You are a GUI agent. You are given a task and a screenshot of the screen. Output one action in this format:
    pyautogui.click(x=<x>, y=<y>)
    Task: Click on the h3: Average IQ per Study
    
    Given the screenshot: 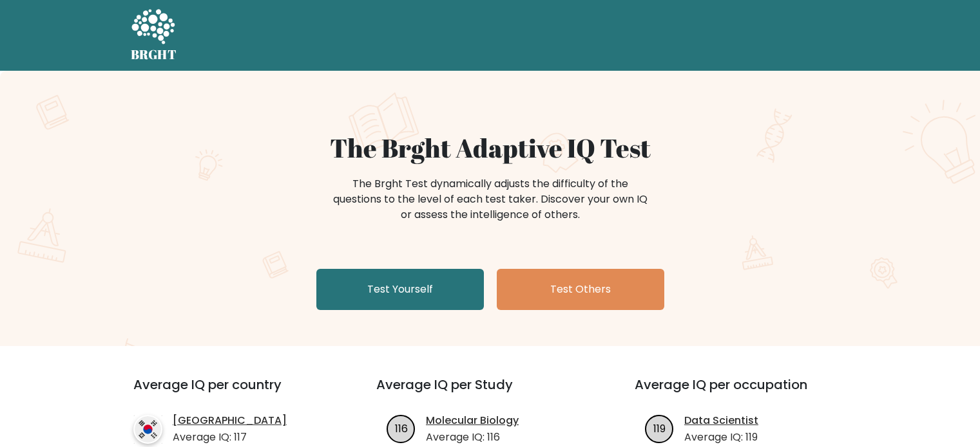 What is the action you would take?
    pyautogui.click(x=490, y=393)
    